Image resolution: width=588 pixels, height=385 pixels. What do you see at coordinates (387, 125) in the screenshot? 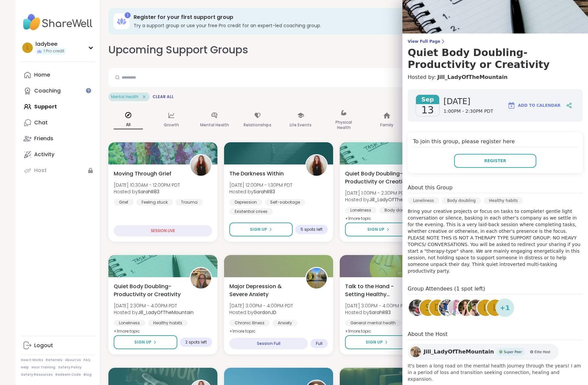
I see `p: Family` at bounding box center [387, 125].